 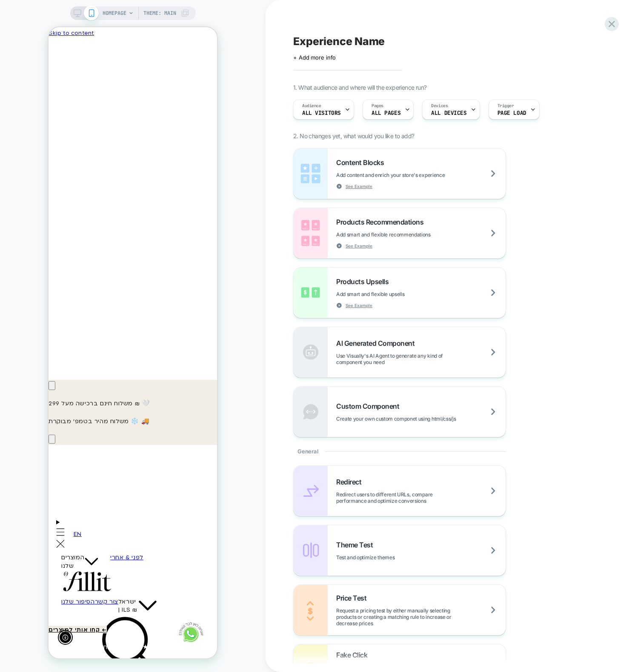 What do you see at coordinates (506, 106) in the screenshot?
I see `span: Trigger` at bounding box center [506, 106].